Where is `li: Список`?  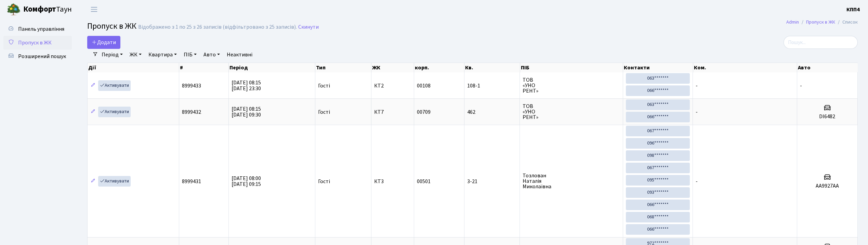 li: Список is located at coordinates (847, 23).